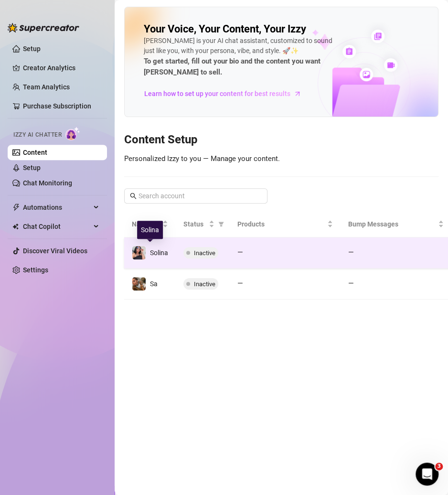 This screenshot has width=448, height=495. Describe the element at coordinates (61, 68) in the screenshot. I see `a: Creator Analytics` at that location.